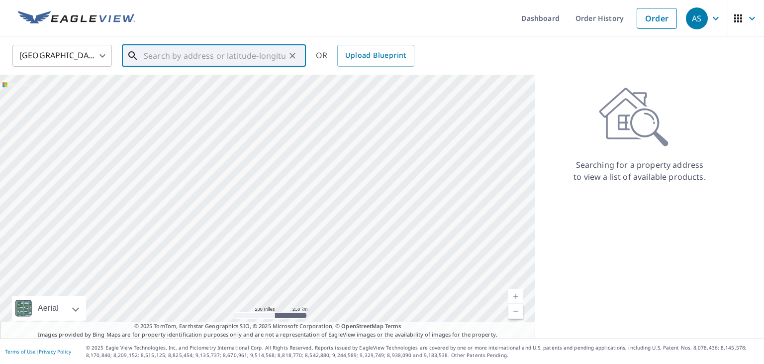 Image resolution: width=764 pixels, height=364 pixels. I want to click on button: Clear, so click(293, 56).